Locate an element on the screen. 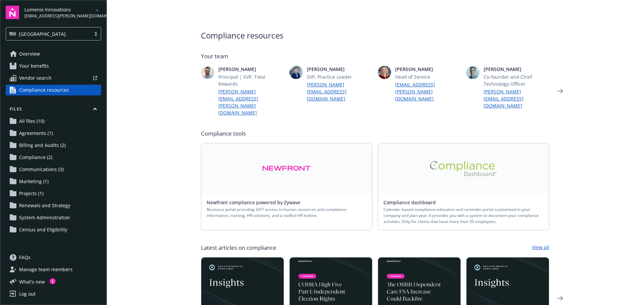 This screenshot has height=305, width=643. a: Agreements (1) is located at coordinates (53, 133).